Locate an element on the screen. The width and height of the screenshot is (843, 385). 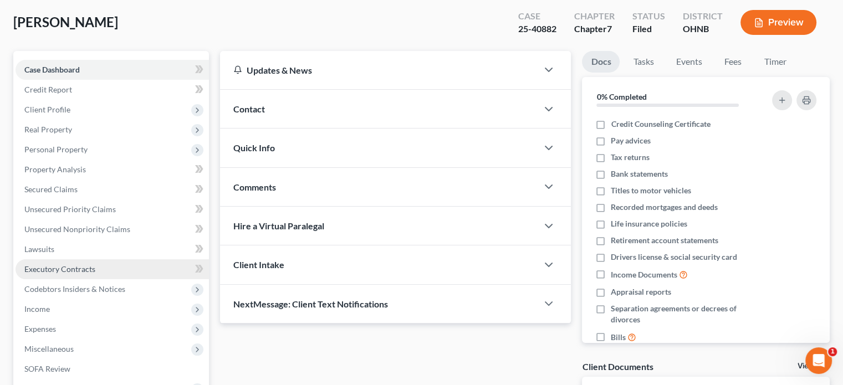
span: Hire a Virtual Paralegal is located at coordinates (279, 226).